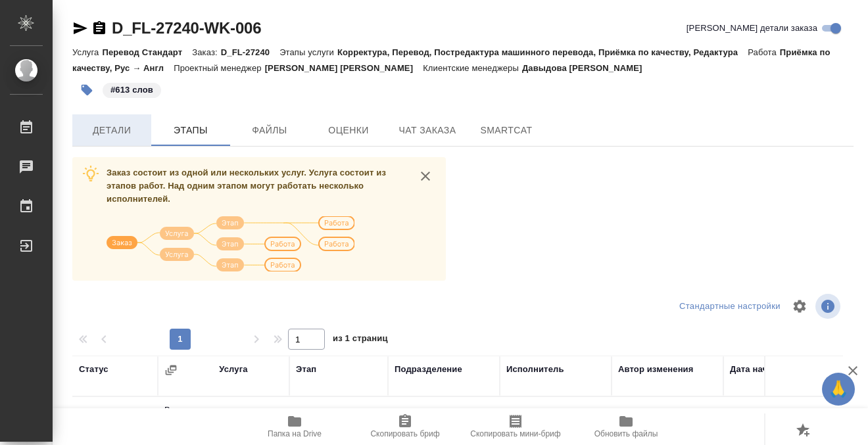  Describe the element at coordinates (535, 370) in the screenshot. I see `div: Исполнитель` at that location.